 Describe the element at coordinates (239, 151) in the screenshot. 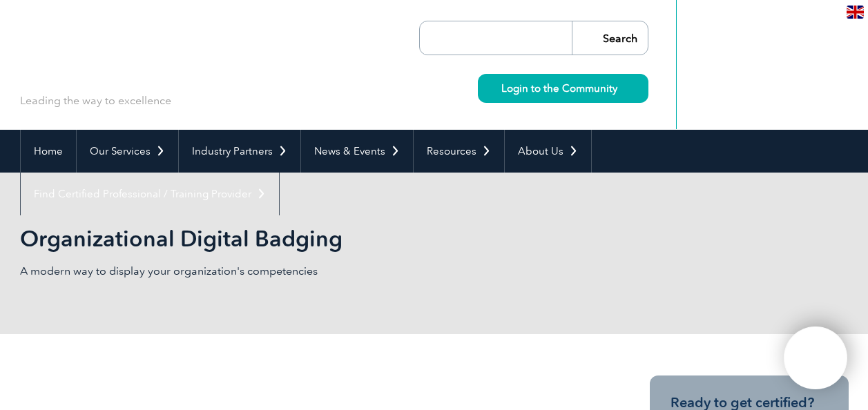

I see `a: Industry Partners` at that location.